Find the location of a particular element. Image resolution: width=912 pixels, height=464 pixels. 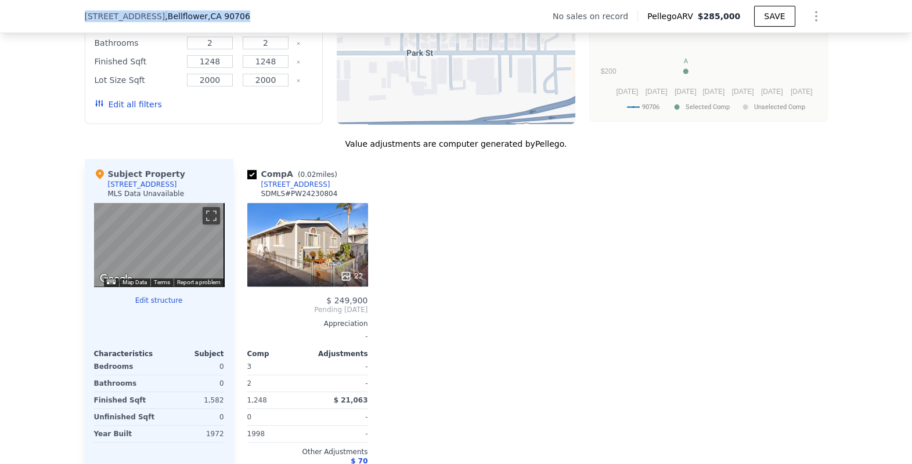

button: SAVE is located at coordinates (775, 16).